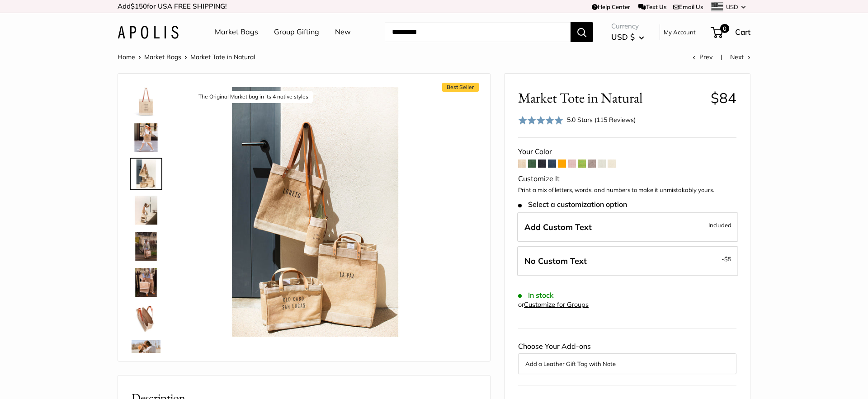  Describe the element at coordinates (743, 32) in the screenshot. I see `span: Cart` at that location.